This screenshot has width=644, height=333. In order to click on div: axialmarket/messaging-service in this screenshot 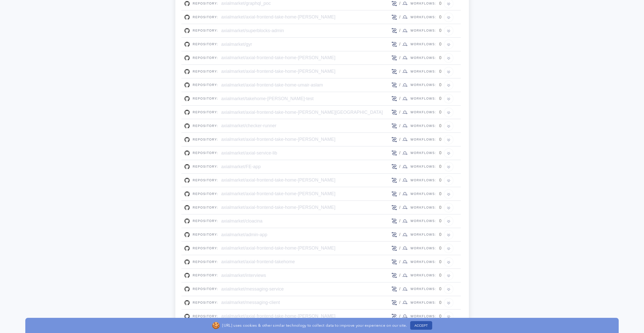, I will do `click(252, 289)`.